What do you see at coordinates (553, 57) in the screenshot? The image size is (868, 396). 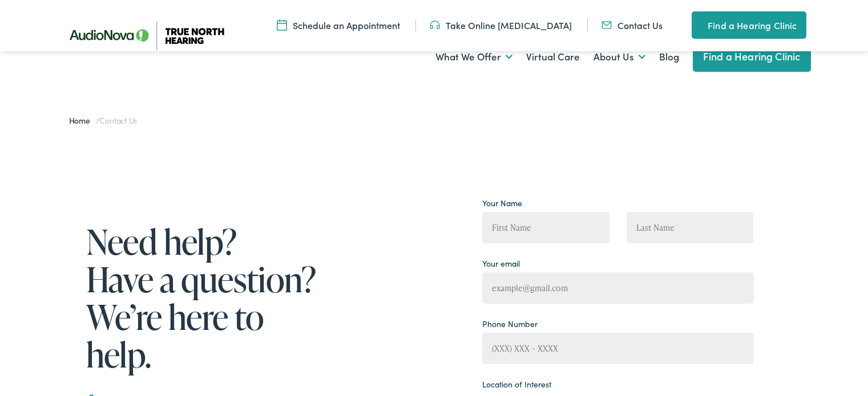 I see `a: Virtual Care` at bounding box center [553, 57].